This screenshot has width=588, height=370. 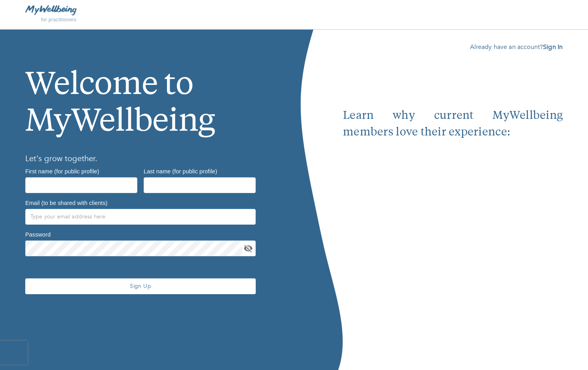 What do you see at coordinates (140, 286) in the screenshot?
I see `span: Sign Up` at bounding box center [140, 286].